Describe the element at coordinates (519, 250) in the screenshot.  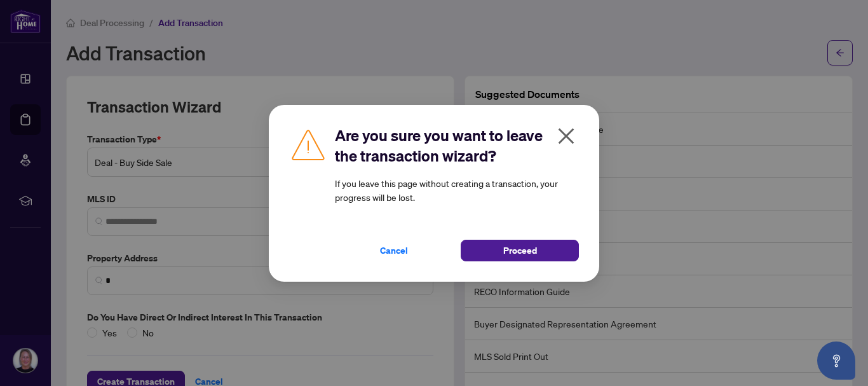
I see `button: Proceed` at that location.